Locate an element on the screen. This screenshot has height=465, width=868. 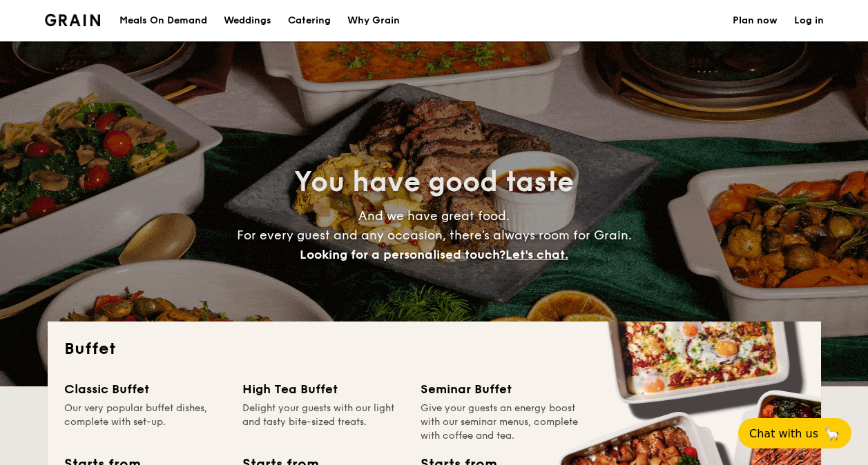
span: Looking for a personalised touch? is located at coordinates (403, 255).